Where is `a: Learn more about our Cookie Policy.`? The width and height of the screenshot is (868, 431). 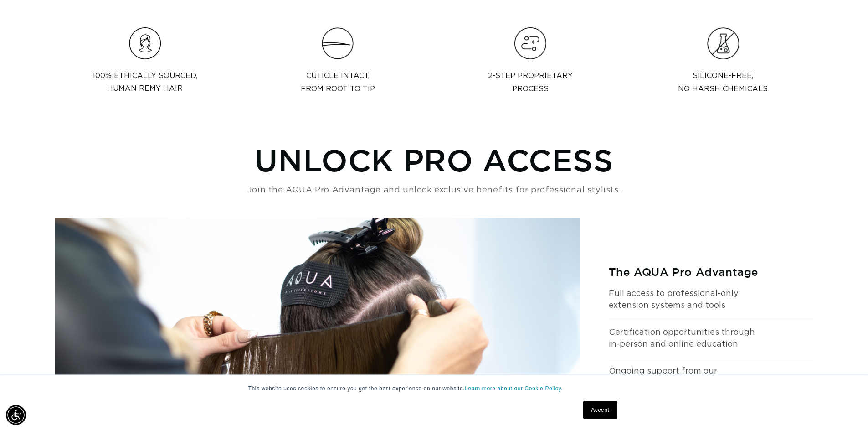
a: Learn more about our Cookie Policy. is located at coordinates (514, 388).